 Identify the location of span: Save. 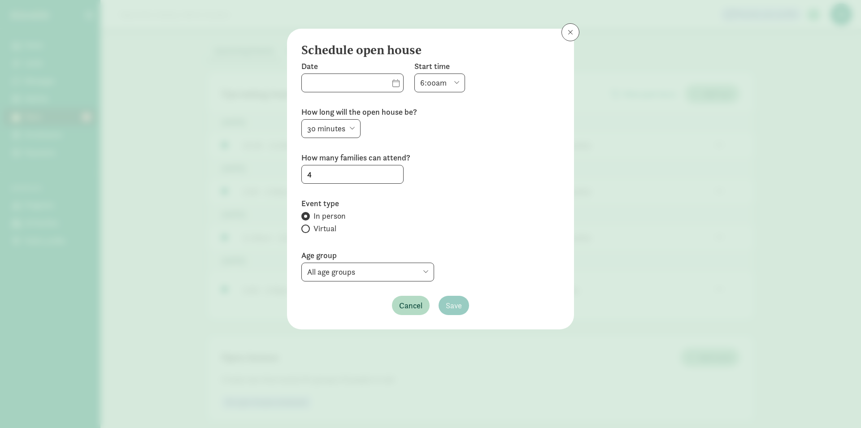
(454, 305).